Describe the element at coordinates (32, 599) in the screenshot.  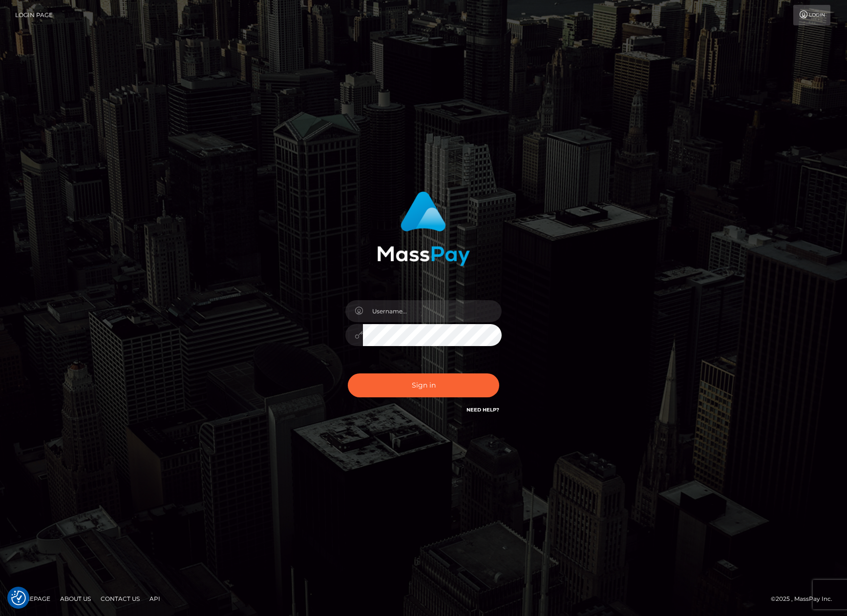
I see `a: Homepage` at that location.